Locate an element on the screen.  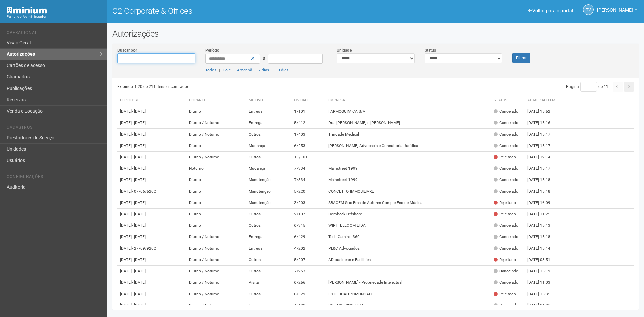
label: Status is located at coordinates (430, 50).